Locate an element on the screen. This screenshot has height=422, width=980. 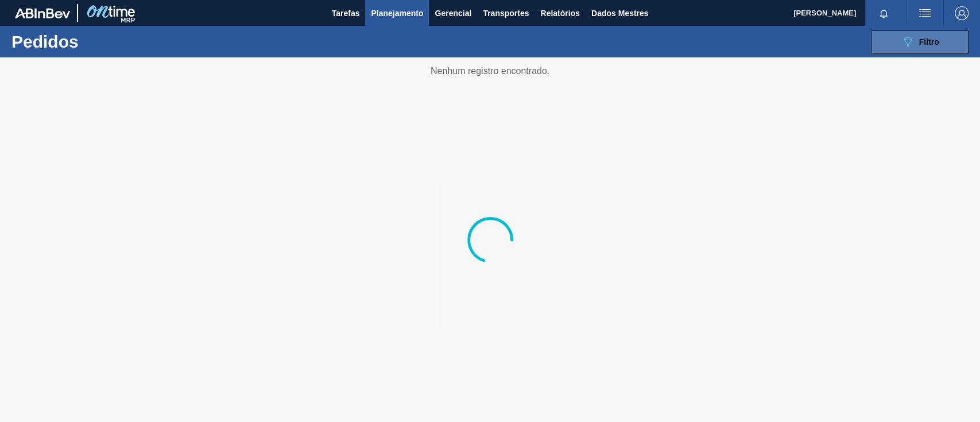
img: Sair is located at coordinates (962, 13).